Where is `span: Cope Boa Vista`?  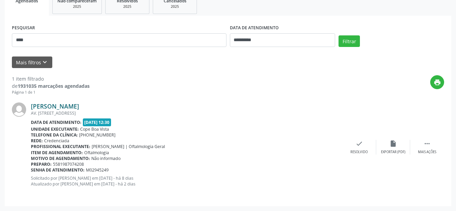 span: Cope Boa Vista is located at coordinates (94, 129).